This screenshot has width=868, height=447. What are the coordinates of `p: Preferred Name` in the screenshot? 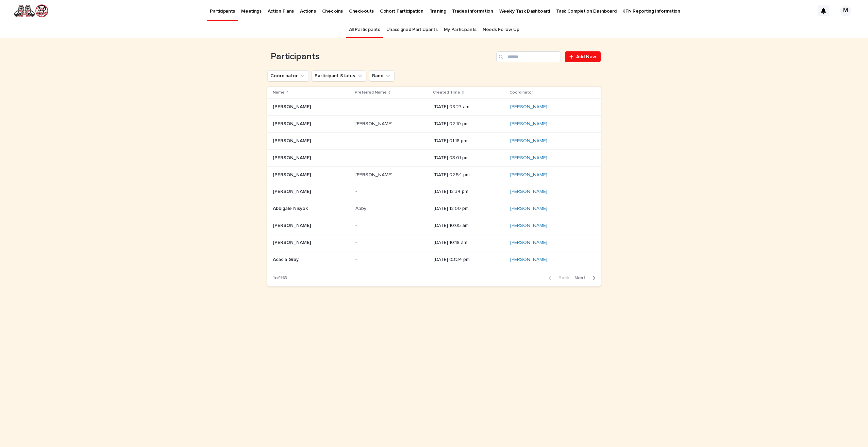 It's located at (371, 92).